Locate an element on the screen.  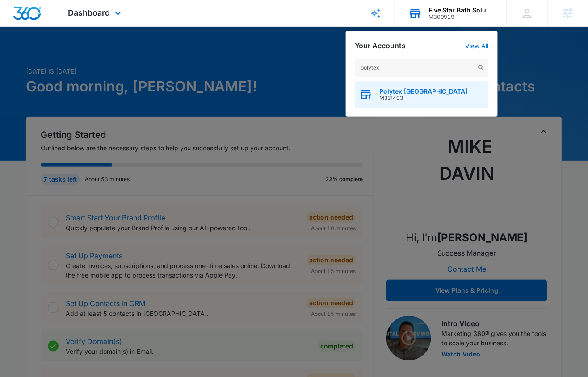
a: View All is located at coordinates (477, 45).